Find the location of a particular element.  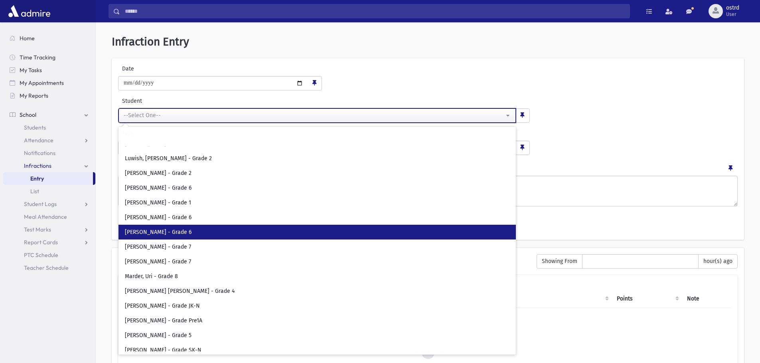

label: Date is located at coordinates (152, 69).